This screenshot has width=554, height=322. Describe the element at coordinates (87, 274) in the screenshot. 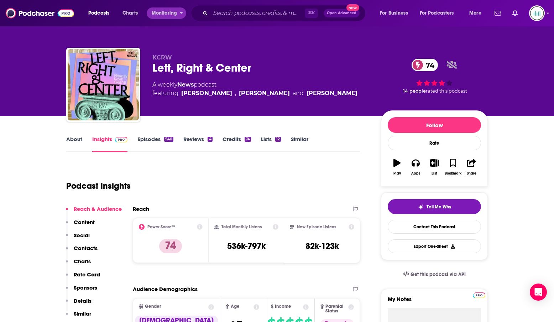

I see `p: Rate Card` at that location.